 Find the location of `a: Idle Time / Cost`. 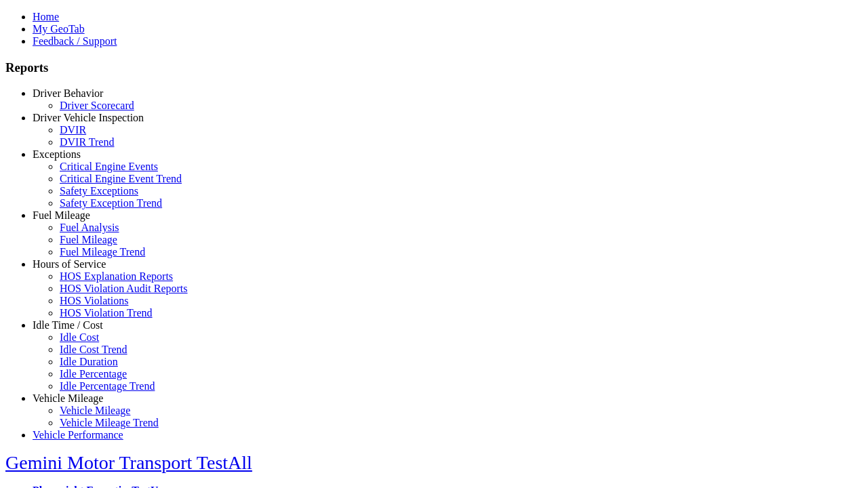

a: Idle Time / Cost is located at coordinates (68, 325).